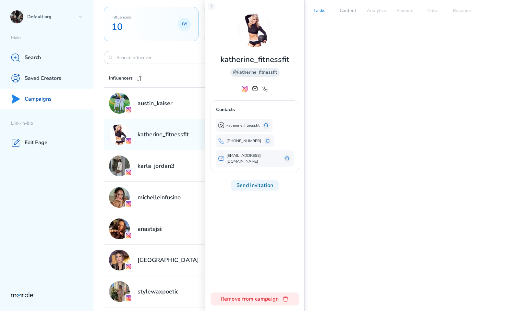 The image size is (509, 311). I want to click on h2: karla_jordan3, so click(156, 166).